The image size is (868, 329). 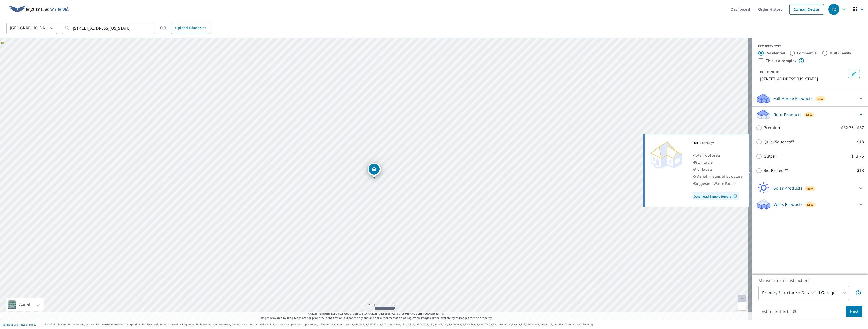 I want to click on img: Pdf Icon, so click(x=734, y=196).